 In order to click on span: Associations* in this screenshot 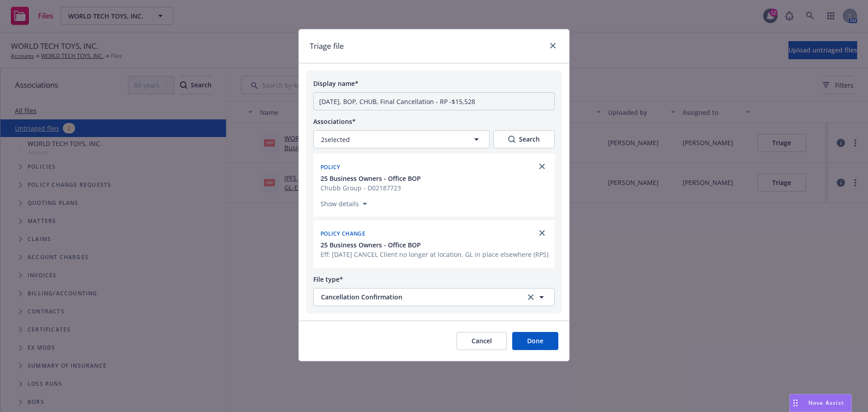, I will do `click(335, 122)`.